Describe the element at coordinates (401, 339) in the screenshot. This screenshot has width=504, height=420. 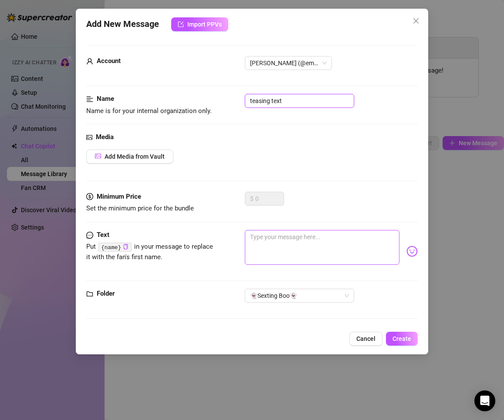
I see `span: Create` at that location.